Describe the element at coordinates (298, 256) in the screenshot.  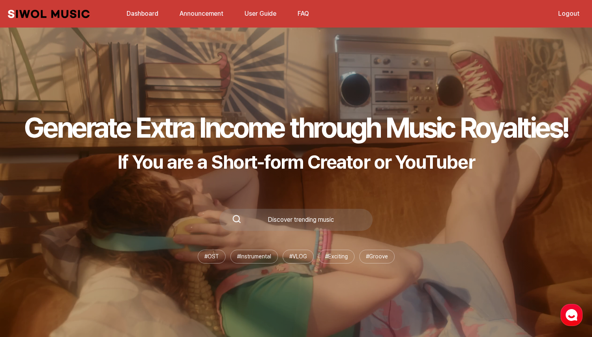
I see `li: # VLOG` at that location.